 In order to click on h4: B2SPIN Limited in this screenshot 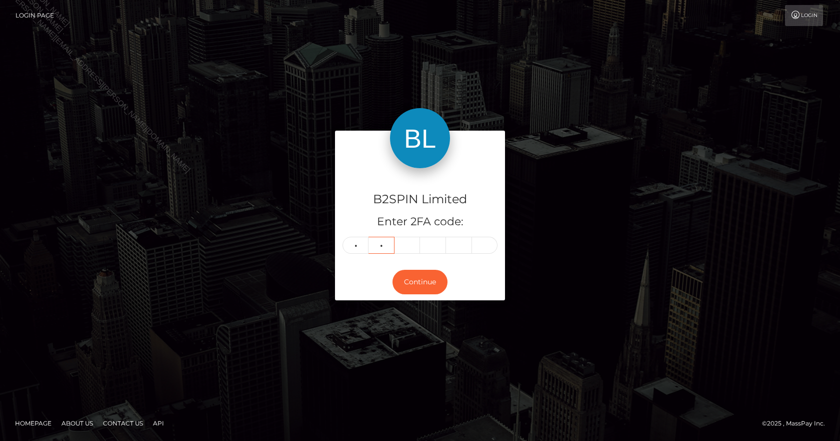, I will do `click(420, 199)`.